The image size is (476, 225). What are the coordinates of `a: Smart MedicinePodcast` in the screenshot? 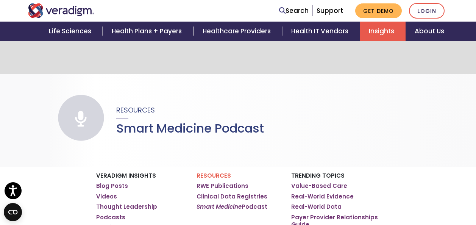 It's located at (232, 207).